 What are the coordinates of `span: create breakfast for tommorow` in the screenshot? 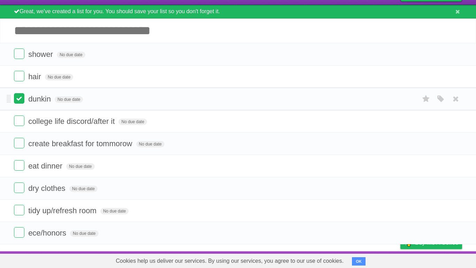 It's located at (81, 143).